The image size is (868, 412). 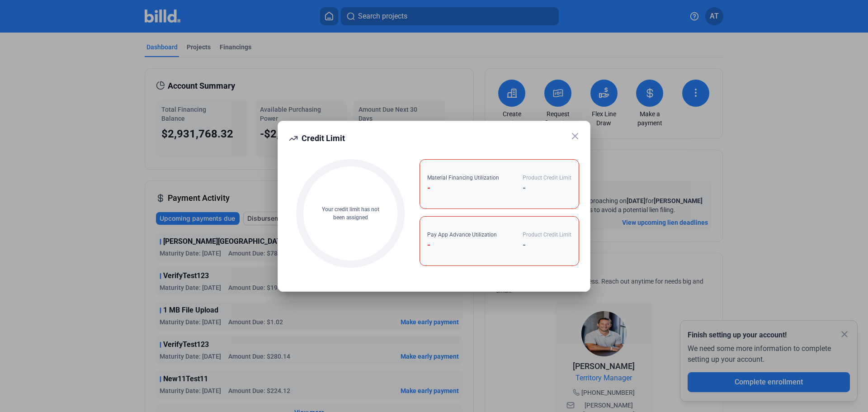 I want to click on div: Material Financing Utilization, so click(x=463, y=178).